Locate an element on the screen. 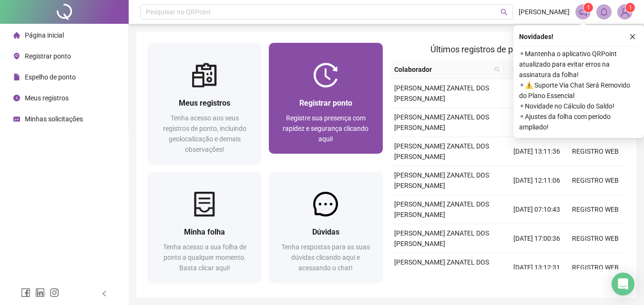 Image resolution: width=644 pixels, height=305 pixels. a: Minha folhaTenha acesso a sua folha de ponto a qualquer momento. Basta clicar aqui! is located at coordinates (205, 227).